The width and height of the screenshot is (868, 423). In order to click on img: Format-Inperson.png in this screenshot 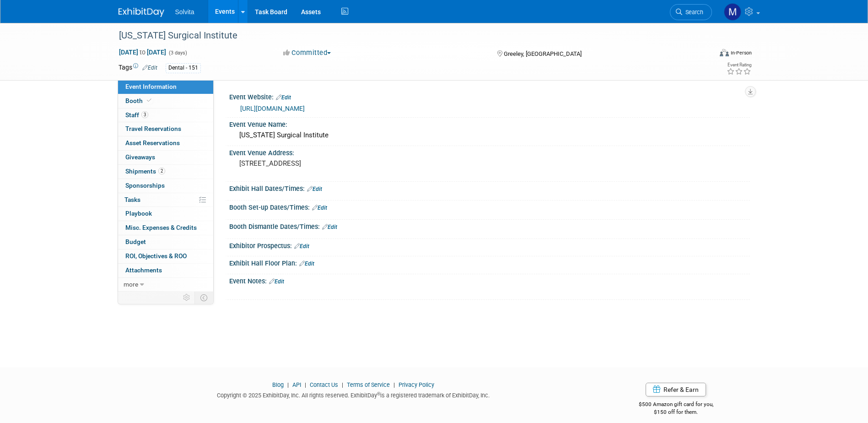, I will do `click(724, 53)`.